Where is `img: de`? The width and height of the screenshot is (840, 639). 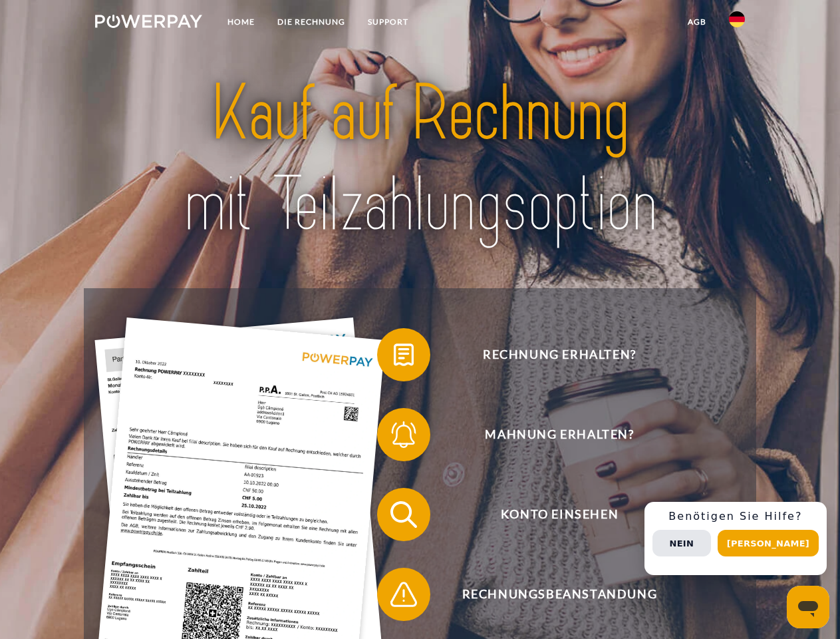
img: de is located at coordinates (737, 19).